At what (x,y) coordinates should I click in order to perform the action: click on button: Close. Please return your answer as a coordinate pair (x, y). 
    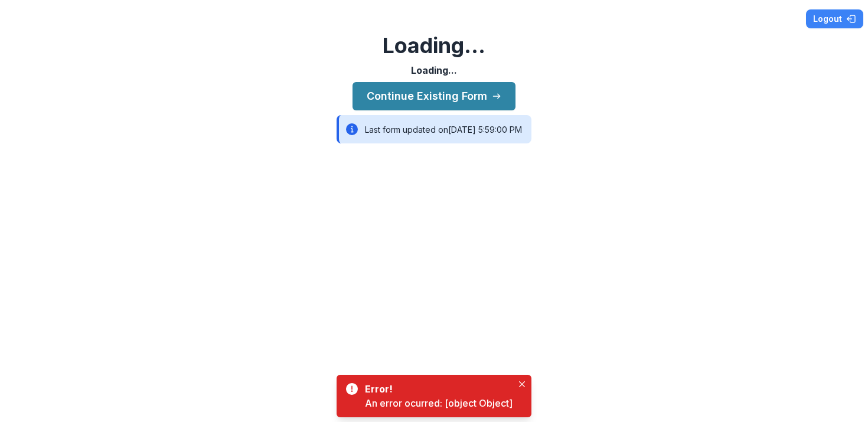
    Looking at the image, I should click on (522, 384).